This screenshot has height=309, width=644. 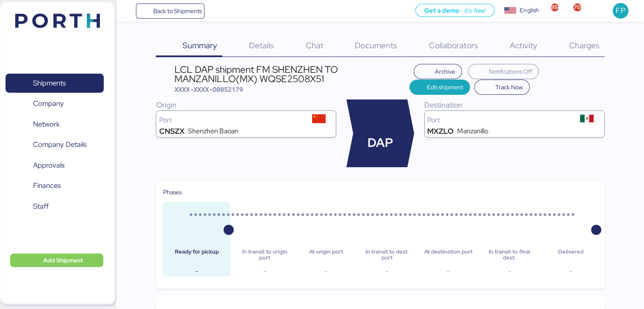 I want to click on span: Chat, so click(x=314, y=45).